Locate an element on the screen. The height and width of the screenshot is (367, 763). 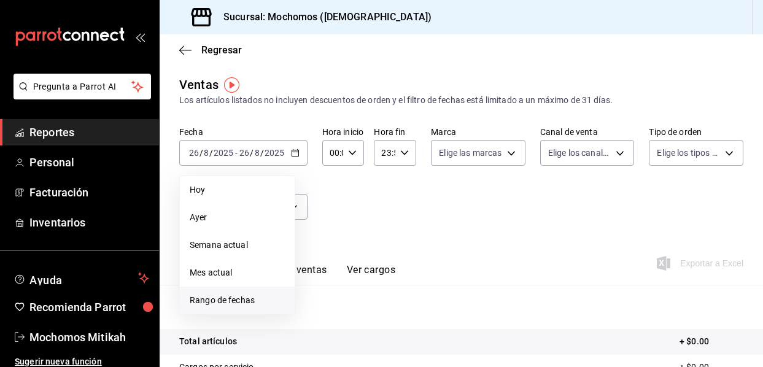
p: + $0.00 is located at coordinates (712, 341).